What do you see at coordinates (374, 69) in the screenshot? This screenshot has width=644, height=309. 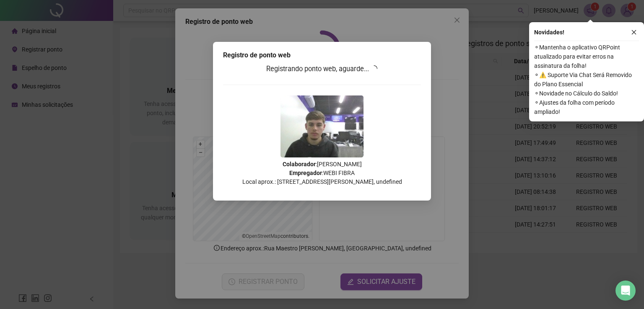 I see `span: loading` at bounding box center [374, 69].